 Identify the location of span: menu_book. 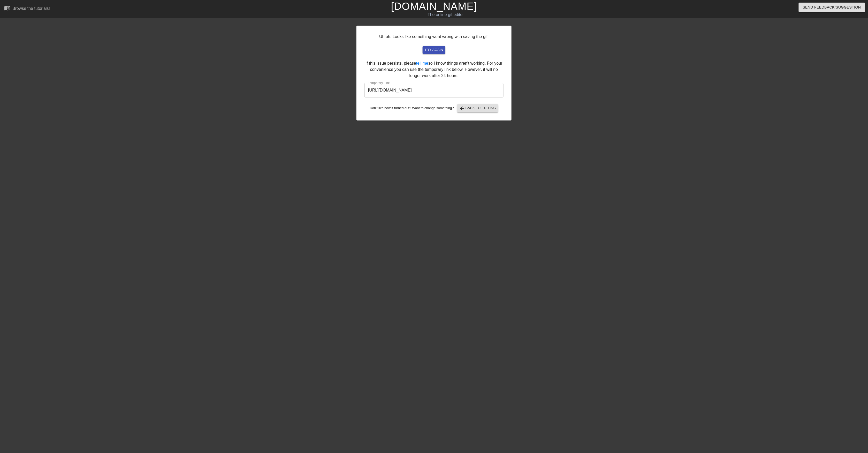
(7, 8).